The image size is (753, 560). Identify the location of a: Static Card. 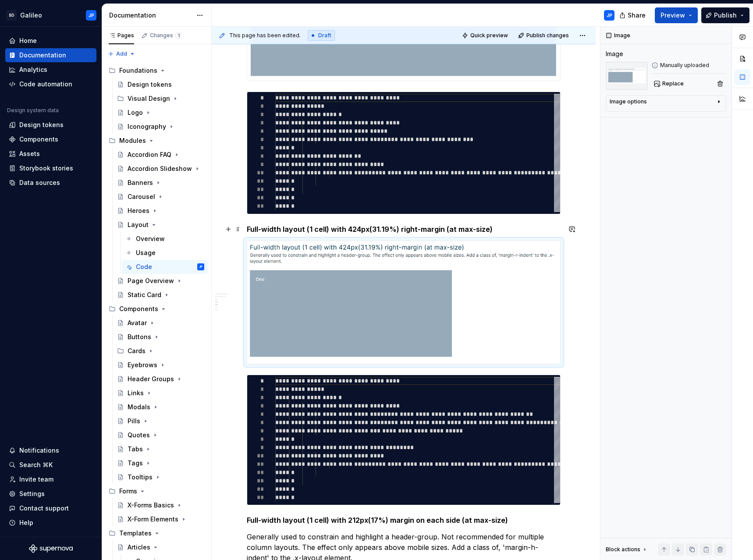
(161, 295).